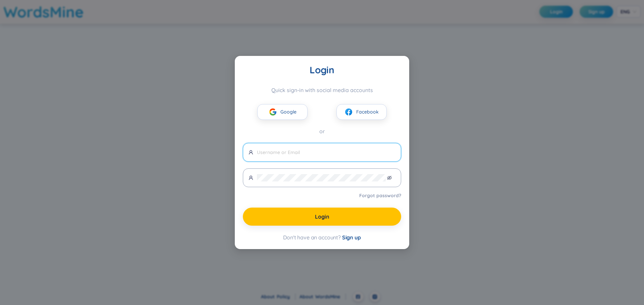 This screenshot has height=305, width=644. I want to click on div: Don't have an account?, so click(322, 237).